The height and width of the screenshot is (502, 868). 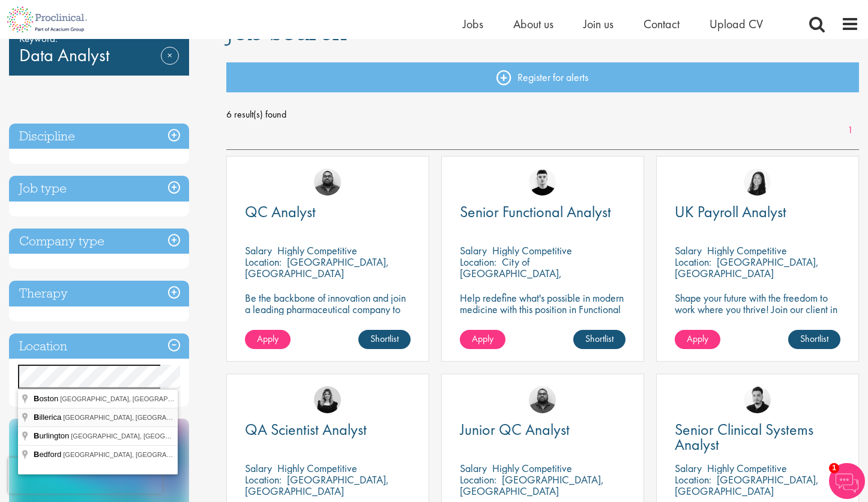 I want to click on span: QA Scientist Analyst, so click(x=305, y=430).